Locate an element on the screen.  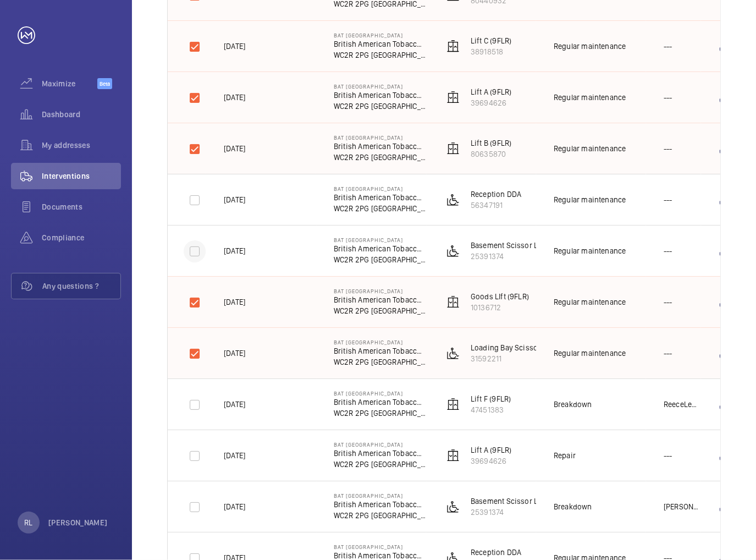
p: Lift C (9FLR) is located at coordinates (491, 41).